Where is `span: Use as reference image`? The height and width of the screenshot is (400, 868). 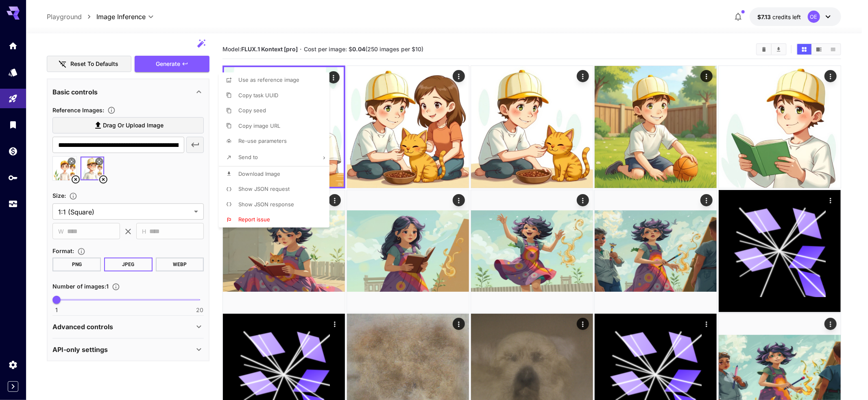
span: Use as reference image is located at coordinates (269, 80).